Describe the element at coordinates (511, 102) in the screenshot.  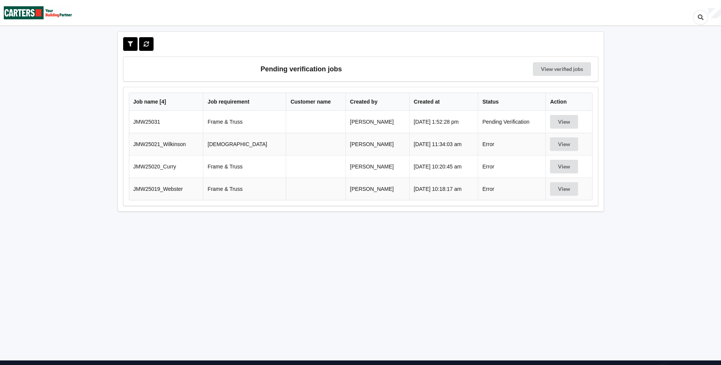
I see `th: Status` at that location.